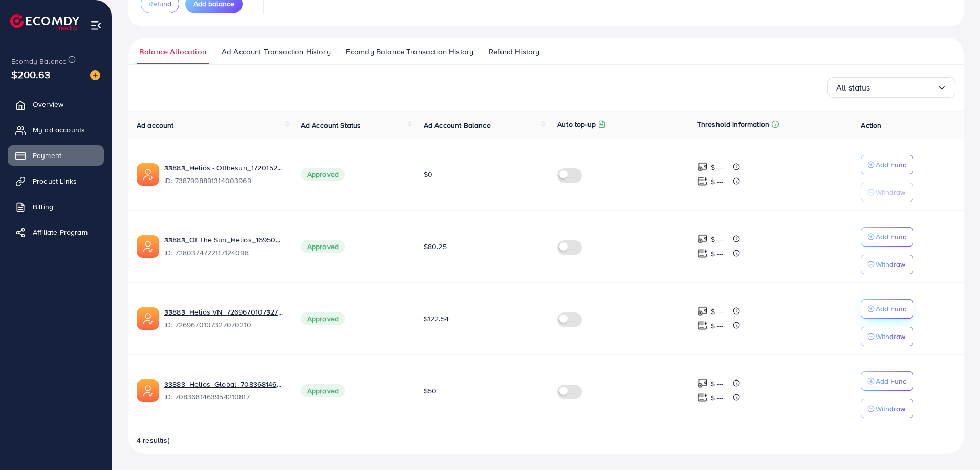 The image size is (980, 470). What do you see at coordinates (513, 52) in the screenshot?
I see `span: Refund History` at bounding box center [513, 52].